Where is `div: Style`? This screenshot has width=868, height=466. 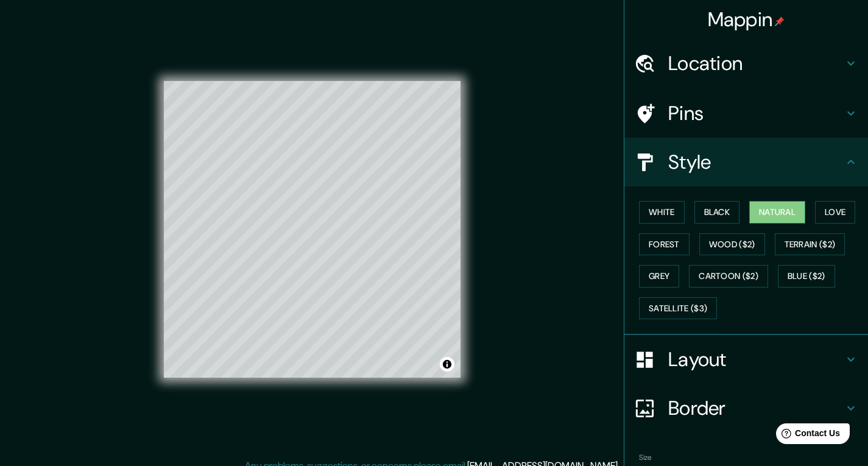 div: Style is located at coordinates (746, 162).